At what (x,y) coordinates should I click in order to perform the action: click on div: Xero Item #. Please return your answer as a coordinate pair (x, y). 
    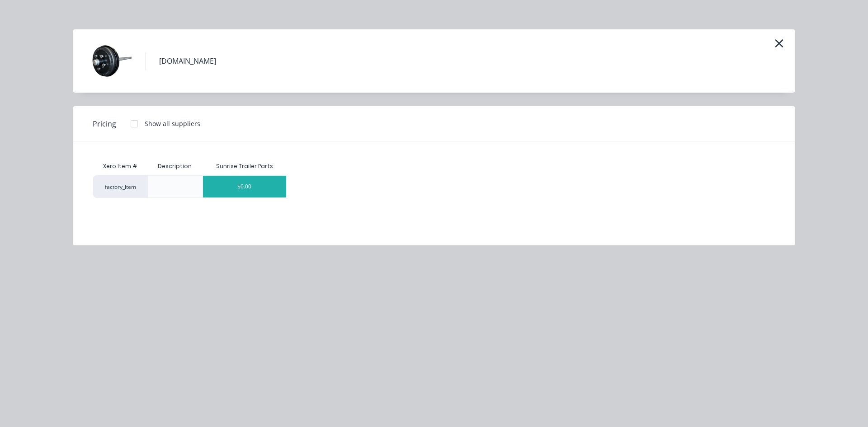
    Looking at the image, I should click on (121, 166).